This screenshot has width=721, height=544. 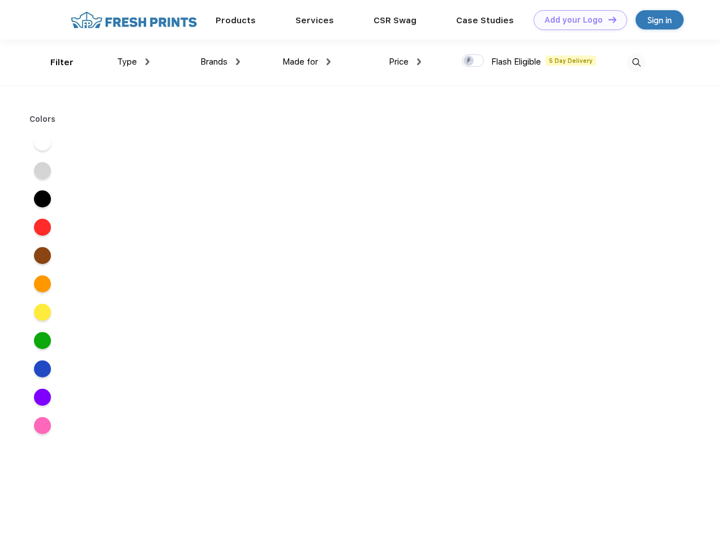 What do you see at coordinates (660, 20) in the screenshot?
I see `div: Sign in` at bounding box center [660, 20].